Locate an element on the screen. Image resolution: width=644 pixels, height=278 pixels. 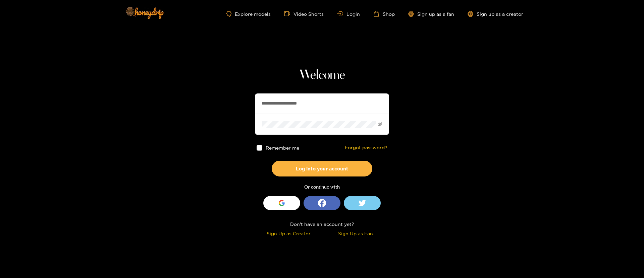
h1: Welcome is located at coordinates (322, 75).